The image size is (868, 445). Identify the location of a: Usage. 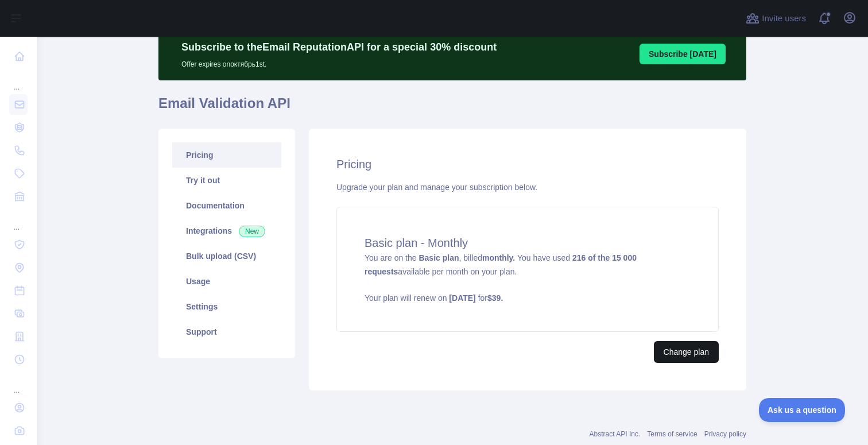
(226, 282).